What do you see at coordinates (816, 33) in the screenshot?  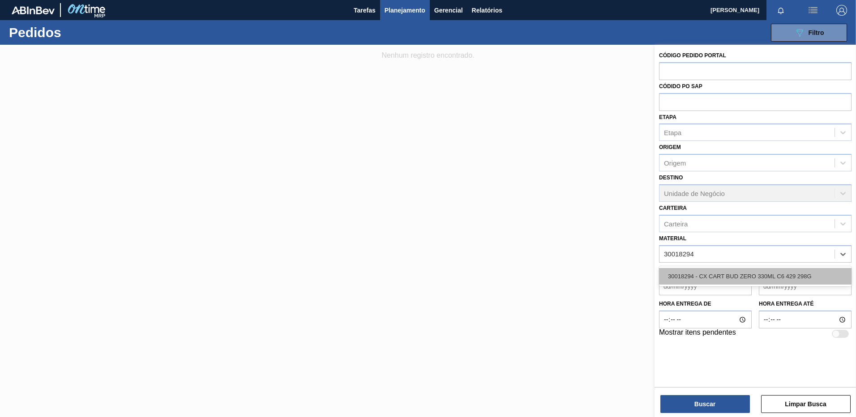 I see `span: Filtro` at bounding box center [816, 33].